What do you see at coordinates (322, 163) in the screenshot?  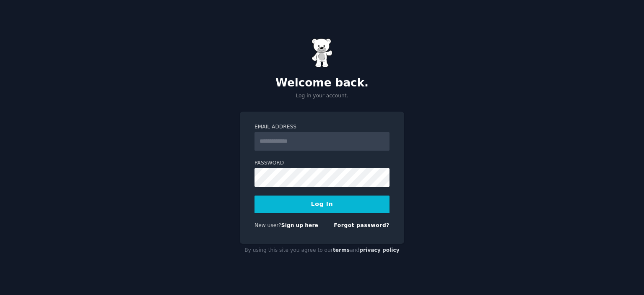 I see `label: Password` at bounding box center [322, 163].